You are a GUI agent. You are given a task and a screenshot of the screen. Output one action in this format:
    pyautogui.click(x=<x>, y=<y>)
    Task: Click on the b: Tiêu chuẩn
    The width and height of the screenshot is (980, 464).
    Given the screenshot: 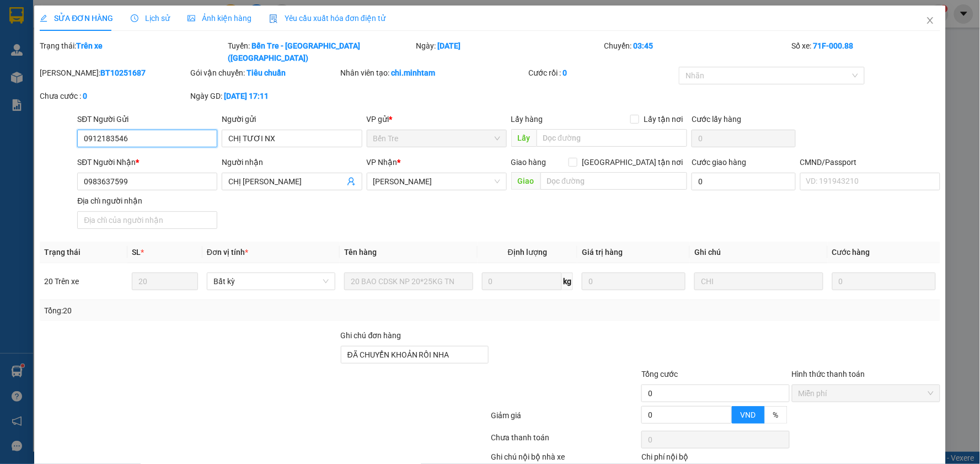 What is the action you would take?
    pyautogui.click(x=266, y=73)
    